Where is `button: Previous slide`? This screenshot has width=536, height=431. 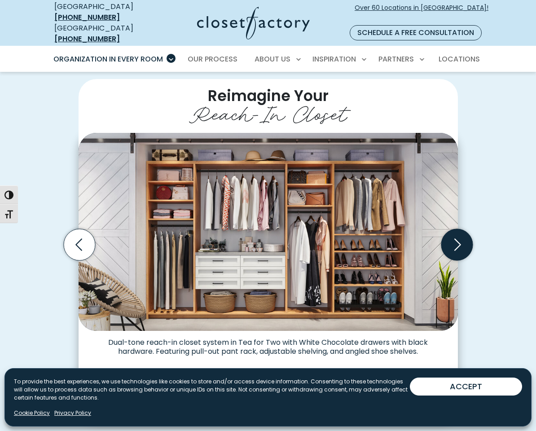
button: Previous slide is located at coordinates (79, 245).